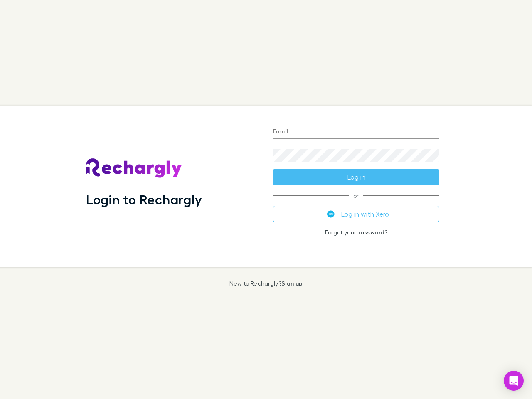 The height and width of the screenshot is (399, 532). Describe the element at coordinates (356, 214) in the screenshot. I see `button: Log in with Xero` at that location.